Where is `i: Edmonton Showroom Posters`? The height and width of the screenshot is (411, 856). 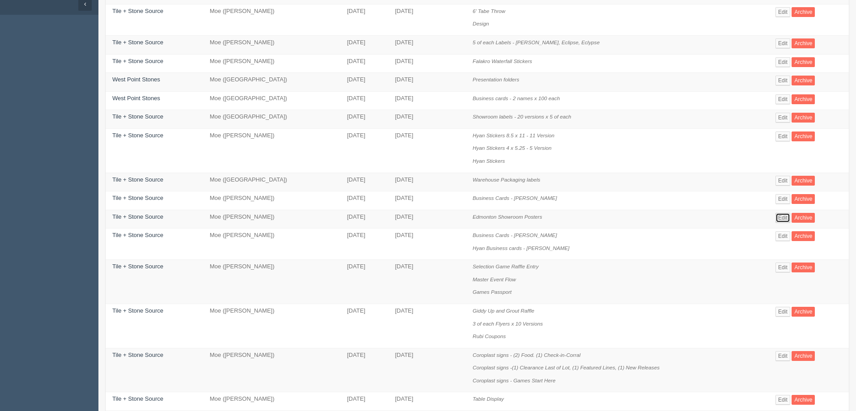 i: Edmonton Showroom Posters is located at coordinates (507, 217).